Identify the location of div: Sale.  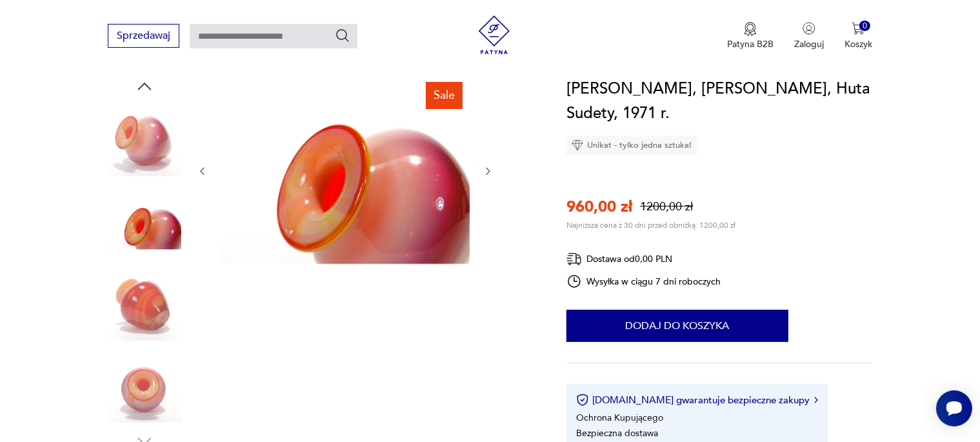
(444, 96).